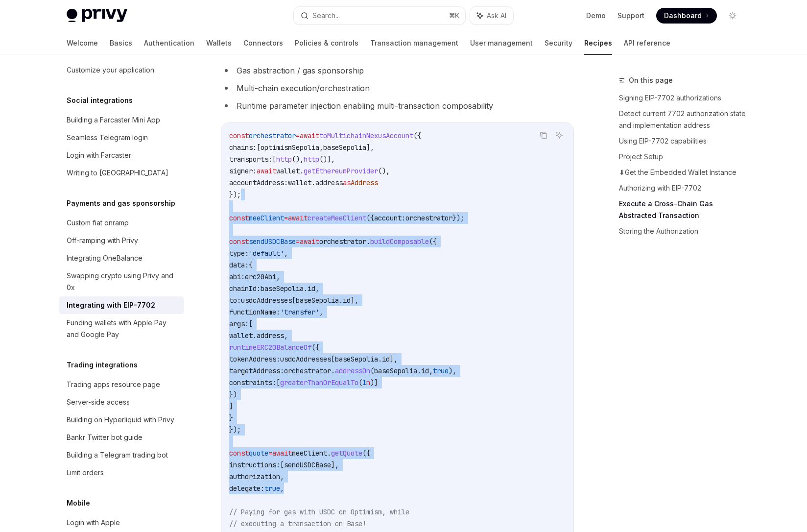 Image resolution: width=807 pixels, height=532 pixels. Describe the element at coordinates (99, 156) in the screenshot. I see `div: Login with Farcaster` at that location.